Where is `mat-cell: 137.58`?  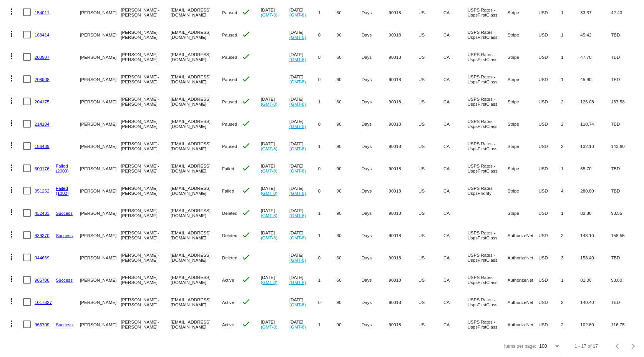
mat-cell: 137.58 is located at coordinates (626, 101).